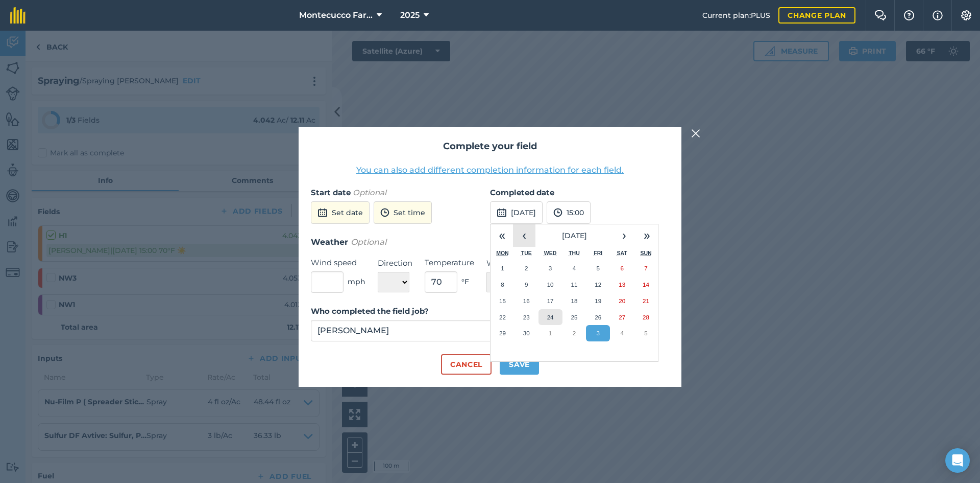 The height and width of the screenshot is (483, 980). What do you see at coordinates (645, 267) in the screenshot?
I see `abbr: September 7, 2025` at bounding box center [645, 267].